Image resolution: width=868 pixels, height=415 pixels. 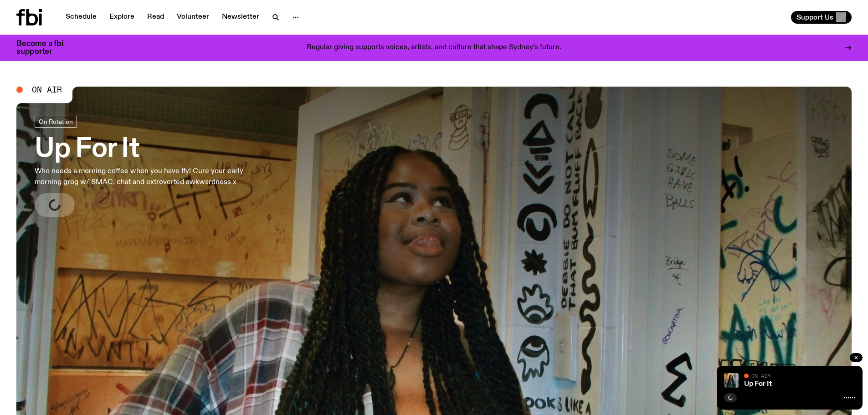 I want to click on a: Ify - a Brown Skin girl with black braided twists, looking up to the side with her tongue stickin..., so click(x=731, y=381).